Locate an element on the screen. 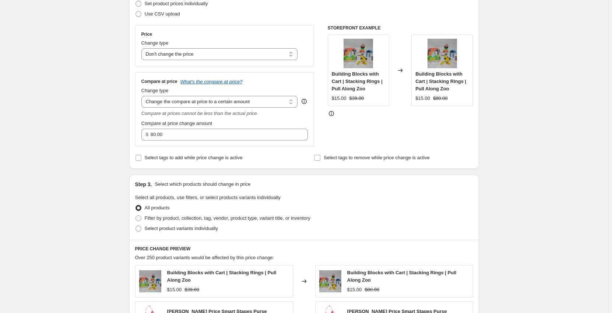 This screenshot has width=612, height=313. h3: Price is located at coordinates (147, 34).